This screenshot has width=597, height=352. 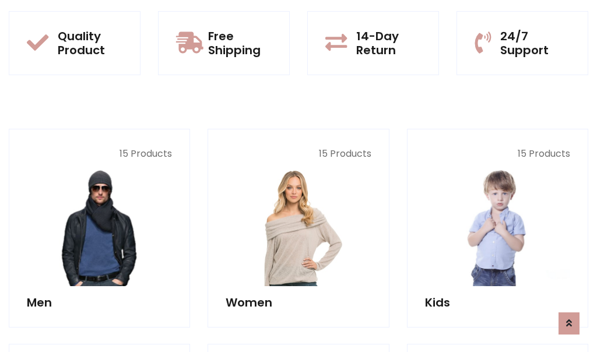 I want to click on h5: 14-Day Return, so click(x=388, y=43).